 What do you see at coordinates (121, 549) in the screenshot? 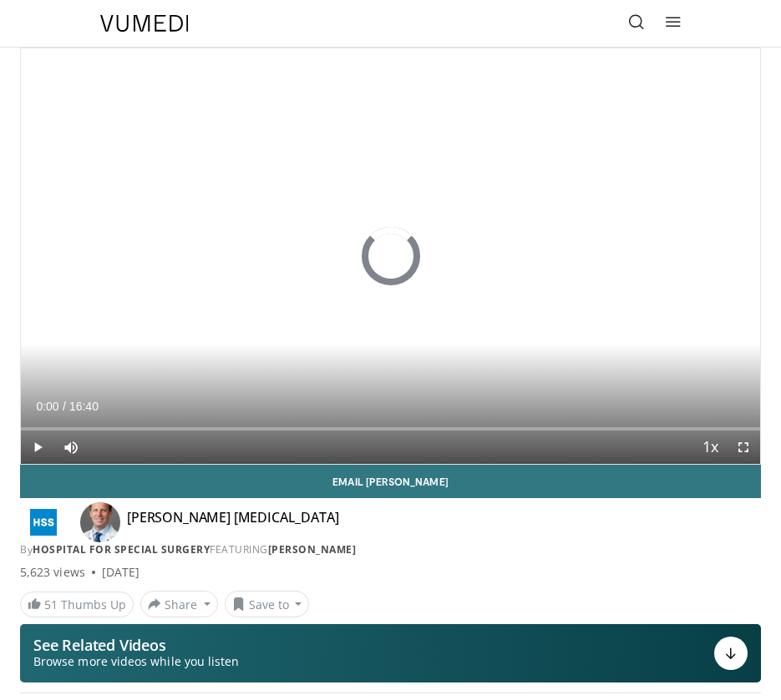
I see `a: Hospital for Special Surgery` at bounding box center [121, 549].